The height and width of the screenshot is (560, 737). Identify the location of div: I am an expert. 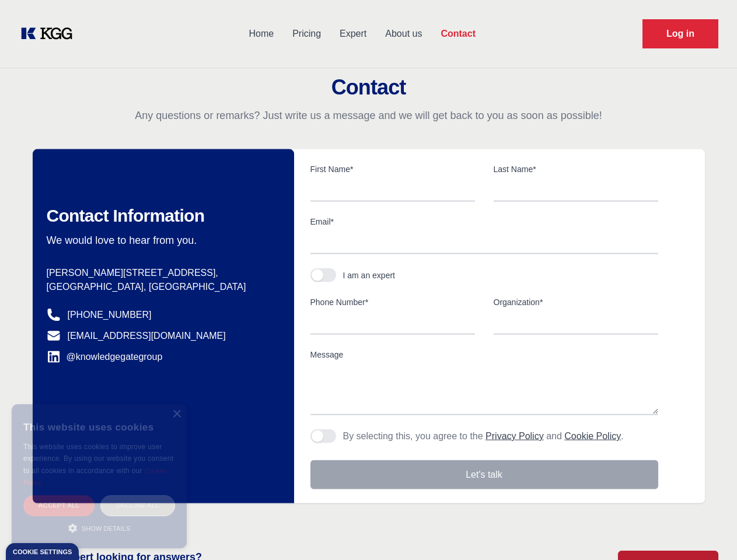
(369, 275).